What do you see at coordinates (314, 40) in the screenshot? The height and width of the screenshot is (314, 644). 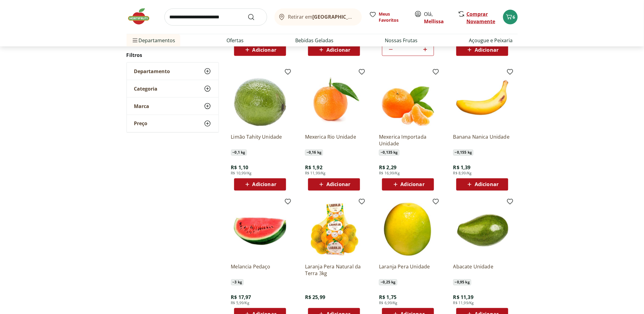 I see `a: Bebidas Geladas` at bounding box center [314, 40].